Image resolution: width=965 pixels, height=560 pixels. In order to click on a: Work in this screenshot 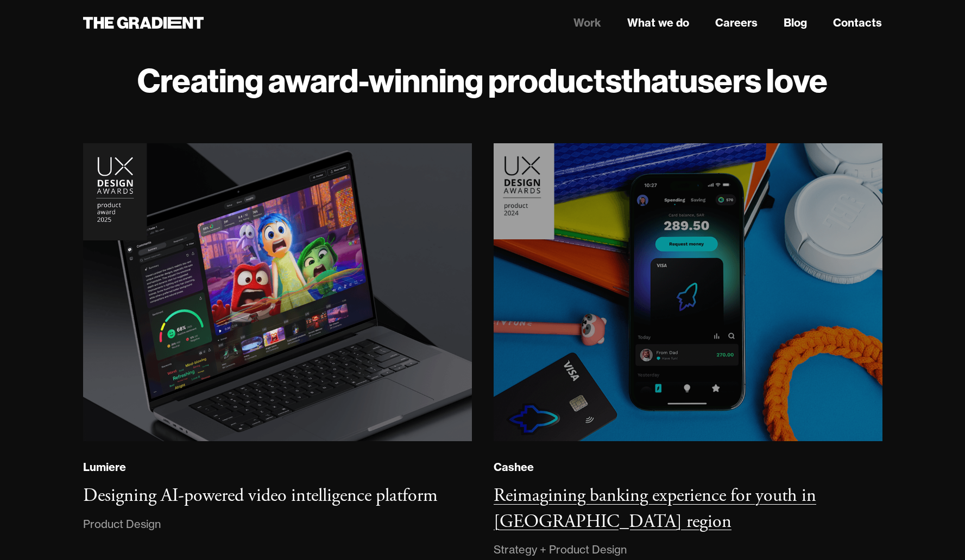, I will do `click(587, 22)`.